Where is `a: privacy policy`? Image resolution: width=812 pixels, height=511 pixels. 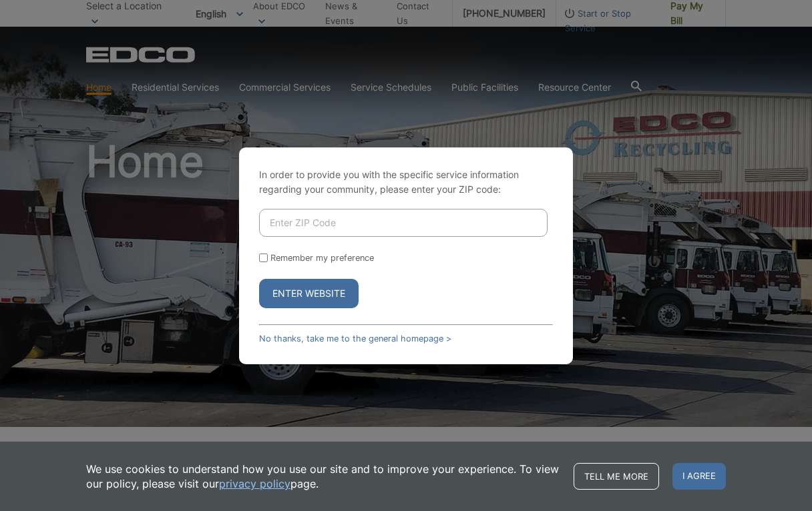 a: privacy policy is located at coordinates (254, 484).